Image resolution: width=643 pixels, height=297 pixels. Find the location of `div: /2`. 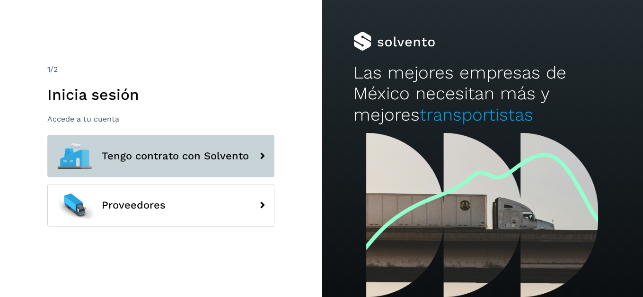

div: /2 is located at coordinates (161, 70).